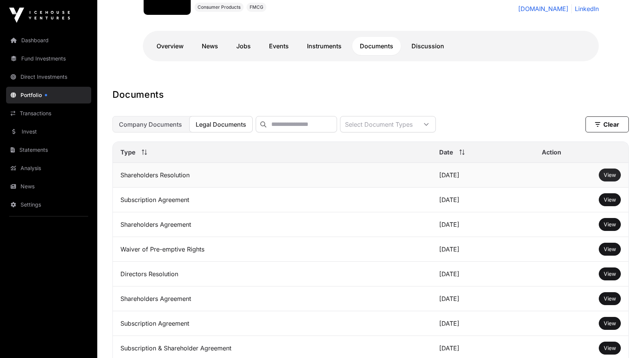  I want to click on span: FMCG, so click(256, 7).